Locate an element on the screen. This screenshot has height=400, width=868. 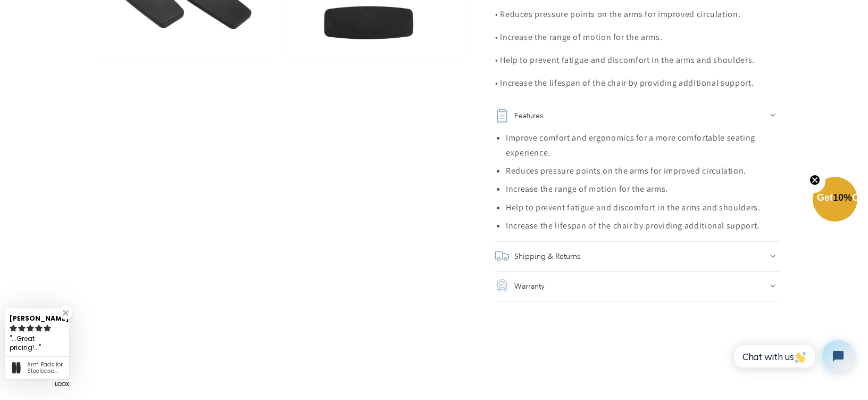
summary: Features is located at coordinates (637, 115).